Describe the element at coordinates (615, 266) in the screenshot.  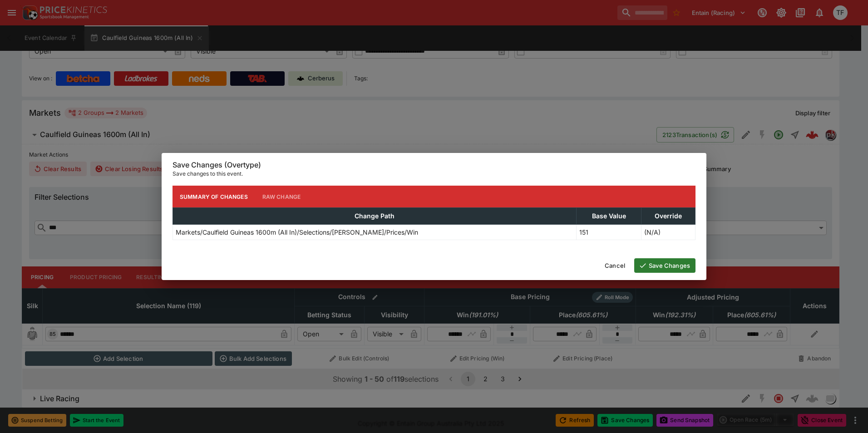
I see `button: Cancel` at that location.